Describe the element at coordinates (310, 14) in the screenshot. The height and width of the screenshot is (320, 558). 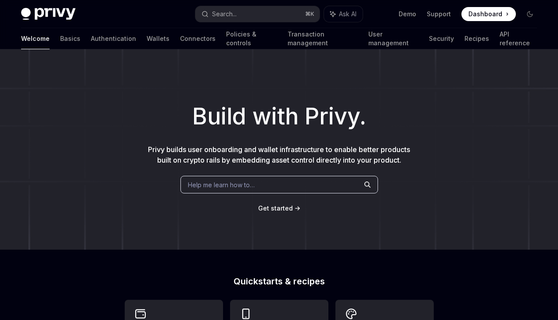
I see `span: ⌘ K` at that location.